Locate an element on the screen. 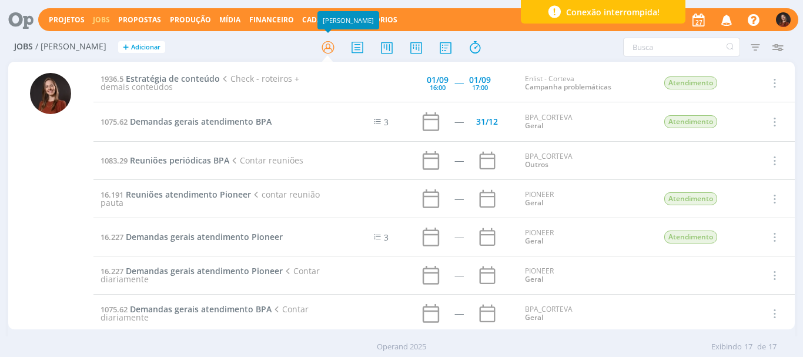  span: de is located at coordinates (762, 347).